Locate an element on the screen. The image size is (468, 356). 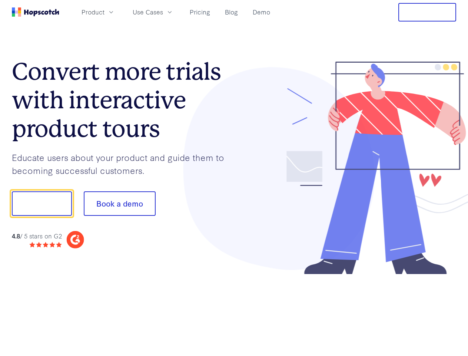
strong: 4.8 is located at coordinates (16, 236).